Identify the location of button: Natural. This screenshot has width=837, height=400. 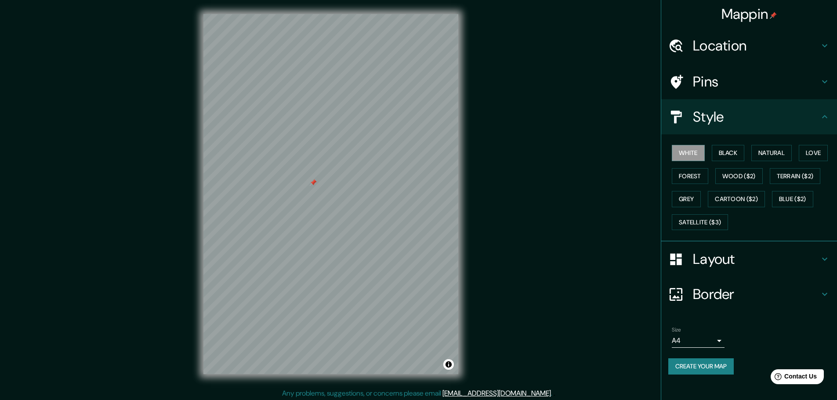
(772, 153).